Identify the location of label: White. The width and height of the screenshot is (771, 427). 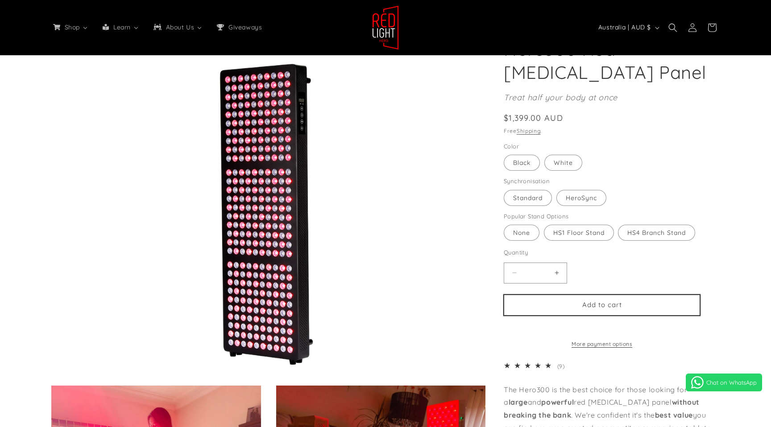
(563, 163).